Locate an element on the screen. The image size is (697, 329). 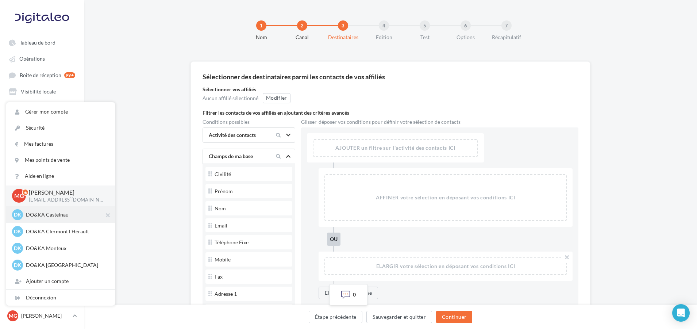
div: Filtrer les contacts de vos affiliés en ajoutant des critères avancés is located at coordinates (391, 113).